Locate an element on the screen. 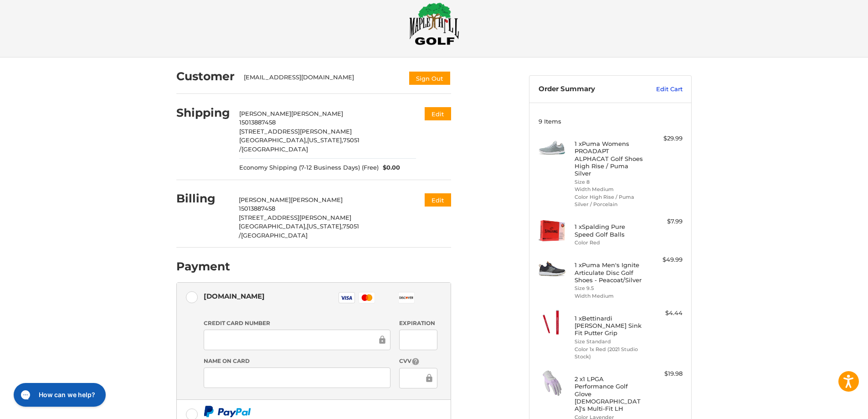 The height and width of the screenshot is (419, 868). span: Economy Shipping (7-12 Business Days) (Free) is located at coordinates (309, 168).